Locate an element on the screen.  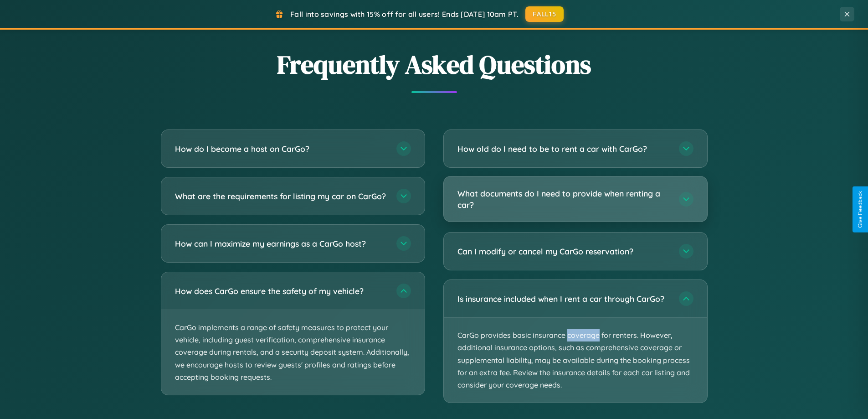
h3: What documents do I need to provide when renting a car? is located at coordinates (563, 199).